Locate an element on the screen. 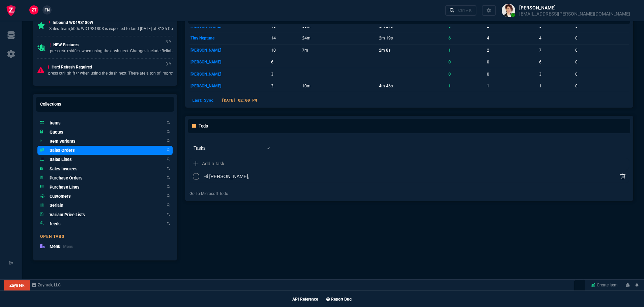  p: 10m is located at coordinates (340, 86).